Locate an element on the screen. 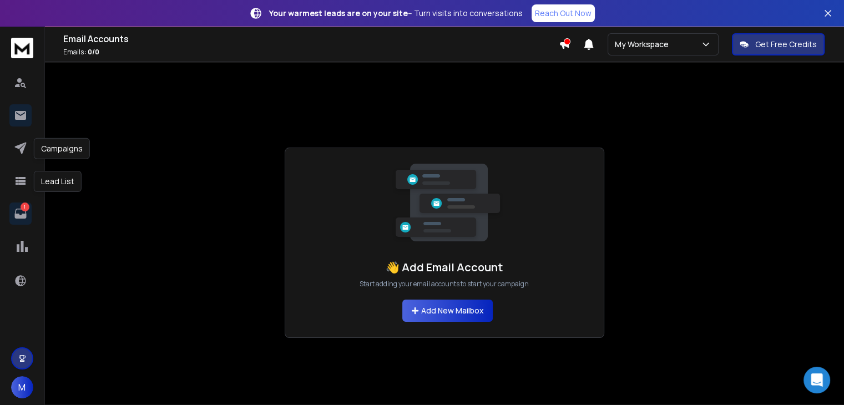  div: Lead List is located at coordinates (58, 182).